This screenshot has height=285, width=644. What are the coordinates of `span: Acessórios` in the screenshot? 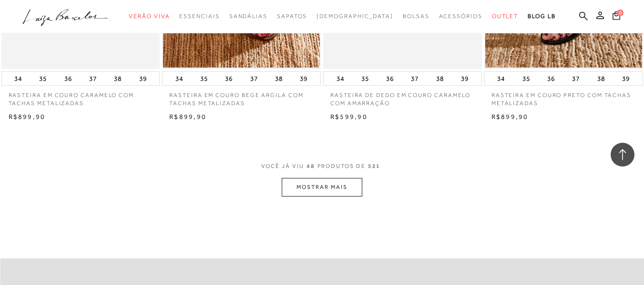 It's located at (461, 16).